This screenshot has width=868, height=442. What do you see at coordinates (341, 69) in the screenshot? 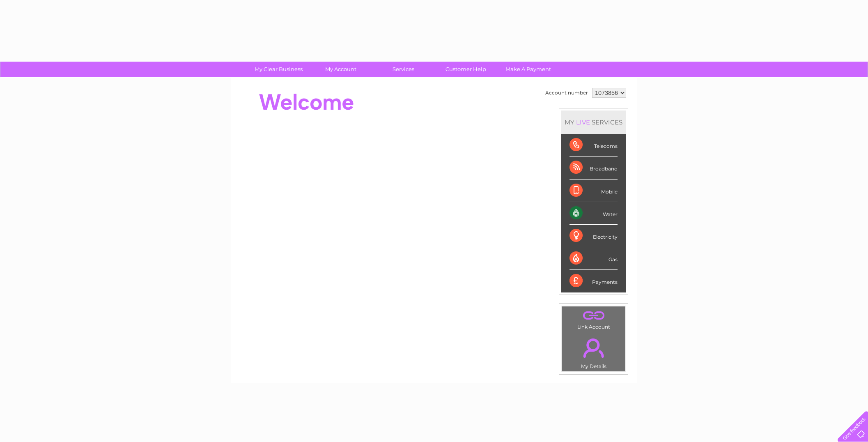
I see `a: My Account` at bounding box center [341, 69].